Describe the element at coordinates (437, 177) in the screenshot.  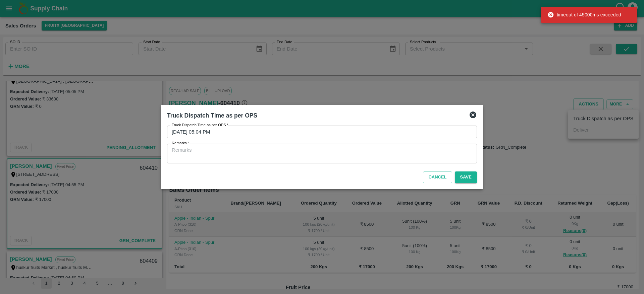
I see `button: Cancel` at that location.